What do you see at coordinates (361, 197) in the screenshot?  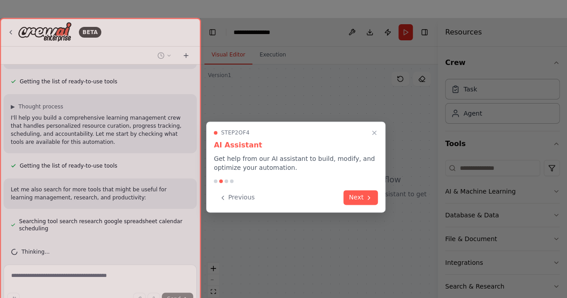 I see `button: Next` at bounding box center [361, 197].